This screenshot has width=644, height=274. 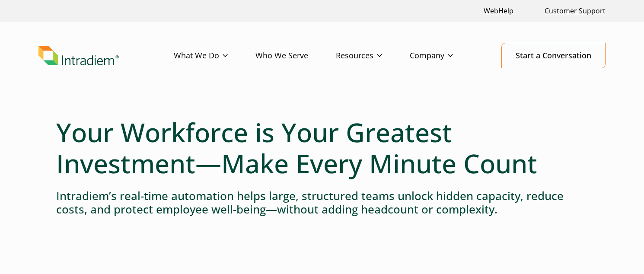 I want to click on h4: Intradiem’s real-time automation helps large, structured teams unlock hidden capacity, reduce cos..., so click(x=322, y=203).